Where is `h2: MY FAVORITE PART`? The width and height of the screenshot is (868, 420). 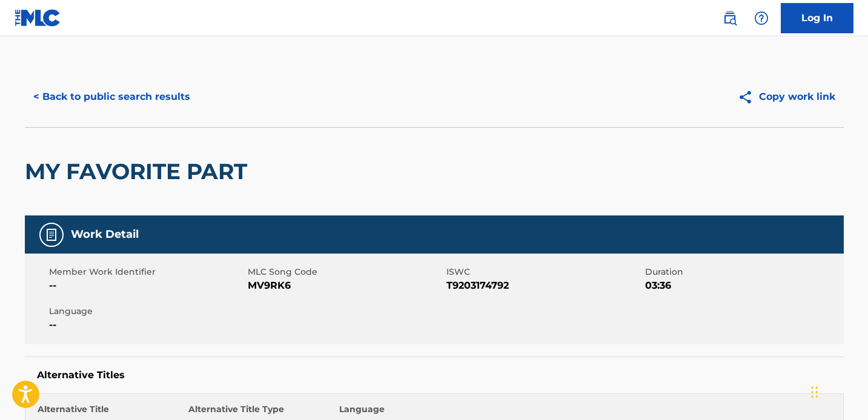
h2: MY FAVORITE PART is located at coordinates (139, 172).